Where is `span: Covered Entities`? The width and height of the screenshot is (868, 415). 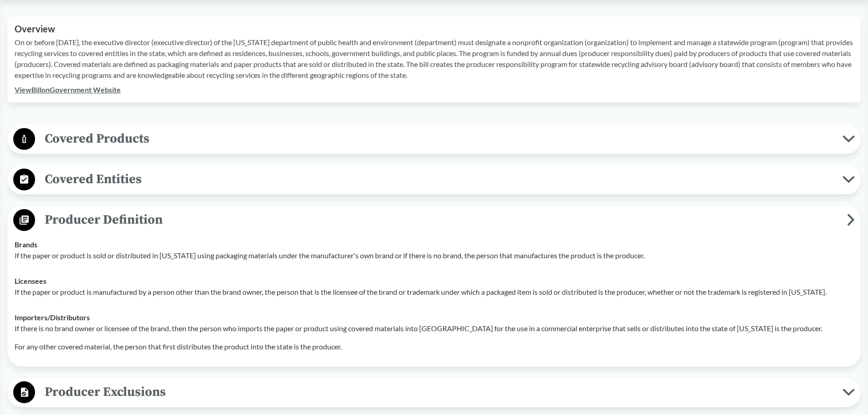 span: Covered Entities is located at coordinates (439, 179).